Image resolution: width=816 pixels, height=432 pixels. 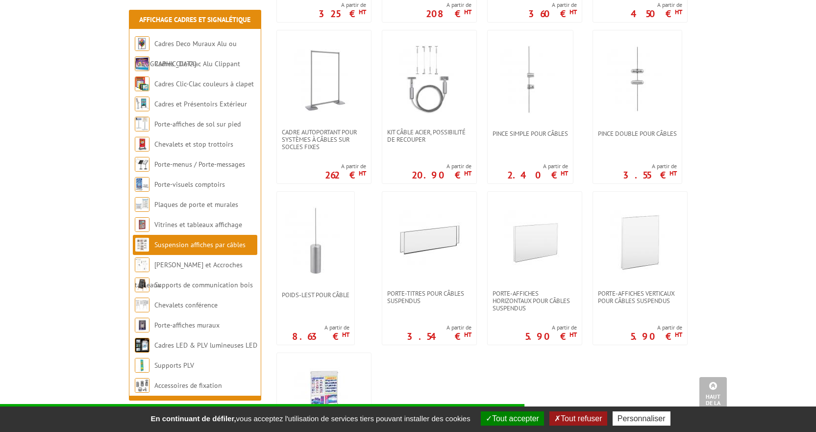 I want to click on p: 3.54 €, so click(x=439, y=336).